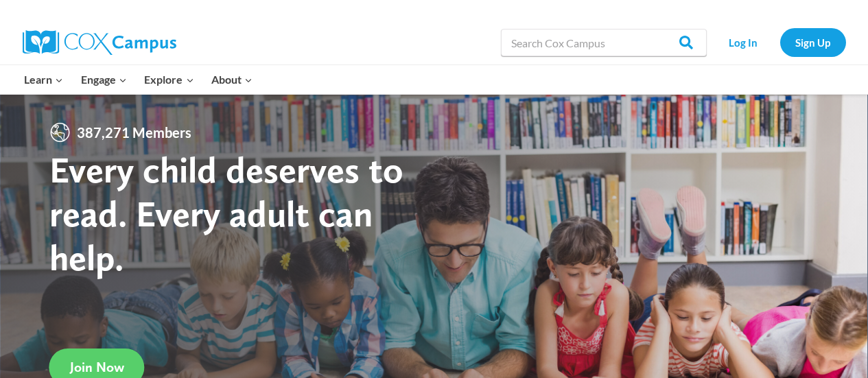  What do you see at coordinates (134, 133) in the screenshot?
I see `span: 387,271 Members` at bounding box center [134, 133].